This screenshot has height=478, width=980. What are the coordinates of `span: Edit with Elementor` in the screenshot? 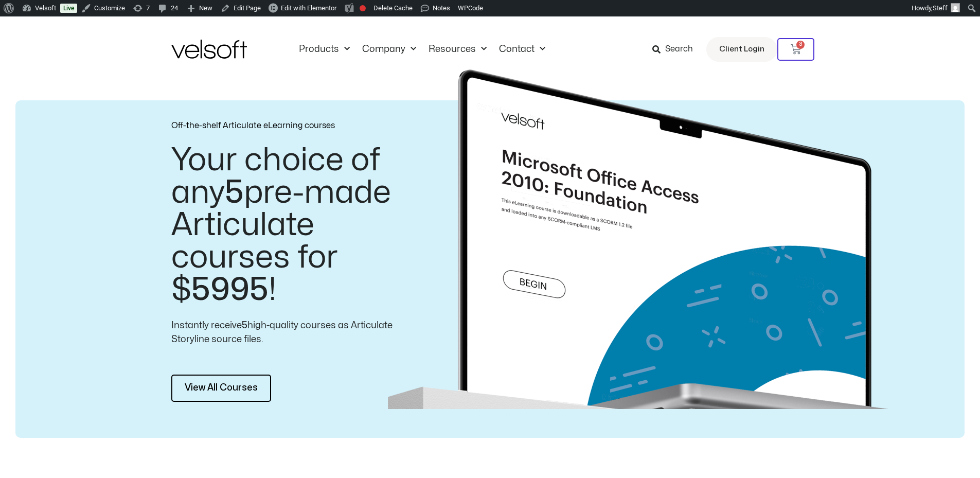 It's located at (308, 8).